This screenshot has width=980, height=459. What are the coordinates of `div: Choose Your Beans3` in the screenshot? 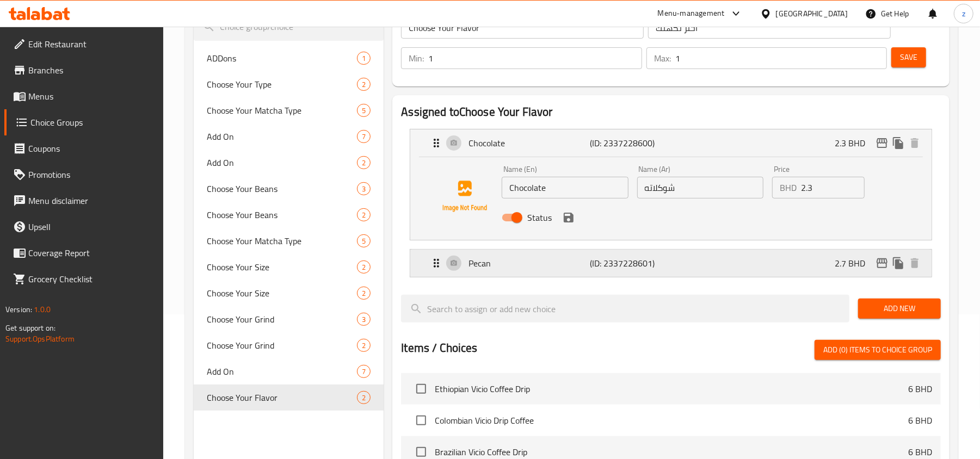 It's located at (288, 189).